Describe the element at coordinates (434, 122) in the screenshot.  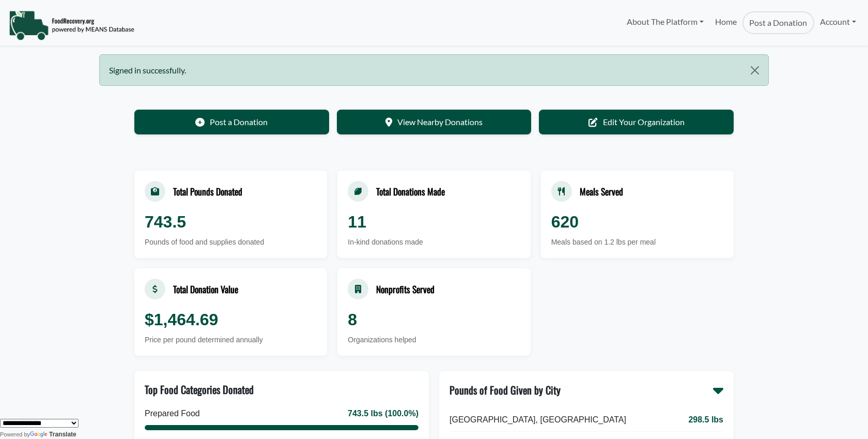
I see `a: View Nearby Donations` at that location.